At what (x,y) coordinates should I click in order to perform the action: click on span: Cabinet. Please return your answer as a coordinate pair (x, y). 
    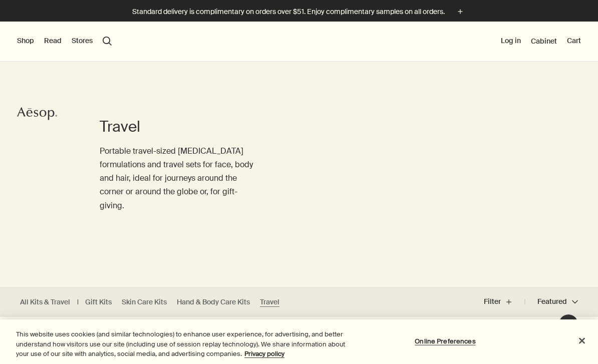
    Looking at the image, I should click on (544, 41).